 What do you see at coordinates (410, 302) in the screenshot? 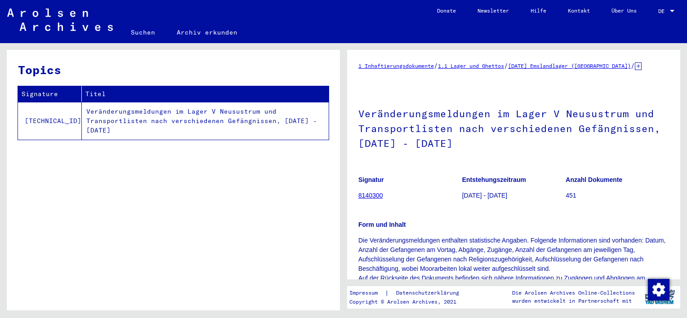
I see `p: Copyright © Arolsen Archives, 2021` at bounding box center [410, 302].